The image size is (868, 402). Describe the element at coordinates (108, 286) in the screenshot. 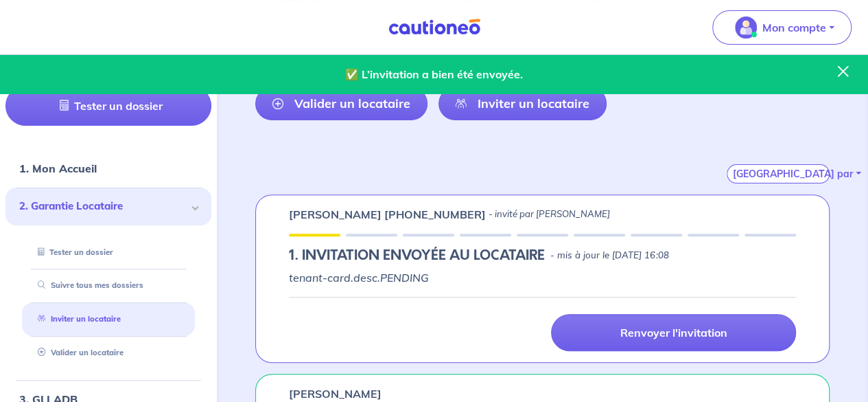

I see `div: Suivre tous mes dossiers` at that location.